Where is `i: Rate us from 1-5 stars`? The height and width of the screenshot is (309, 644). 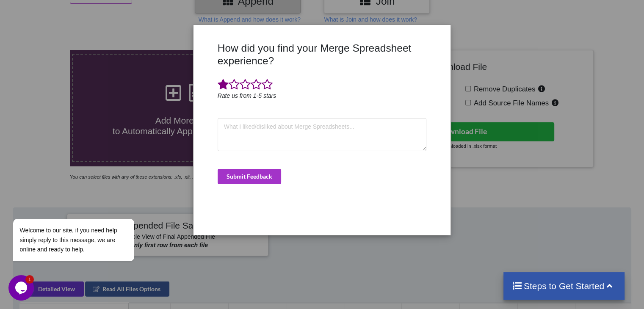
i: Rate us from 1-5 stars is located at coordinates (247, 95).